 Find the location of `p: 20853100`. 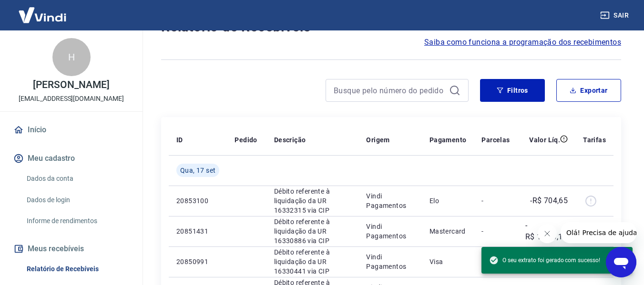

p: 20853100 is located at coordinates (198, 201).